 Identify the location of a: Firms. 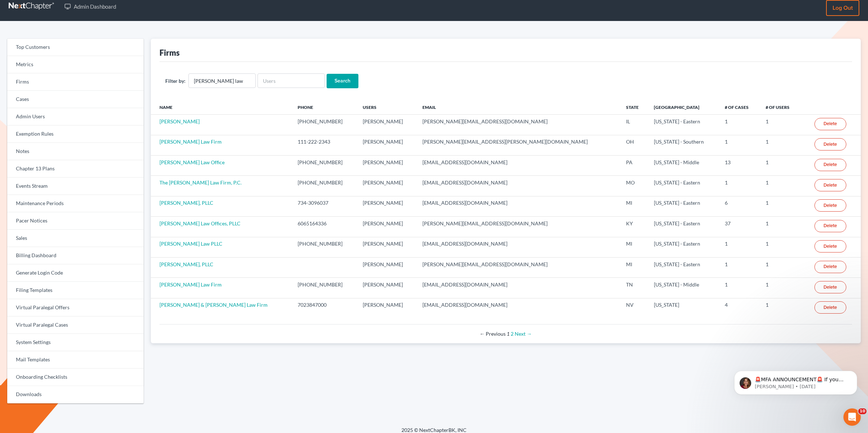
(75, 82).